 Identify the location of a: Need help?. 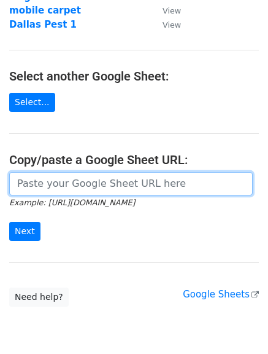
(39, 296).